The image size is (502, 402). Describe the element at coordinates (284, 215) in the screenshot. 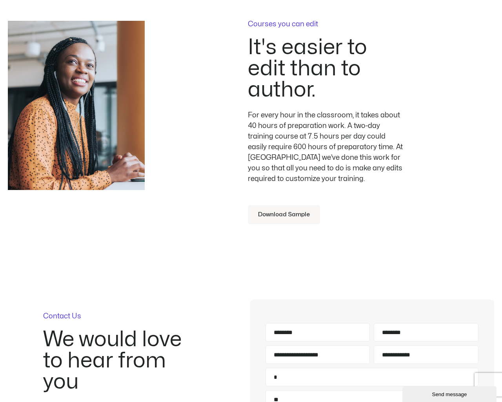

I see `span: Download Sample` at that location.